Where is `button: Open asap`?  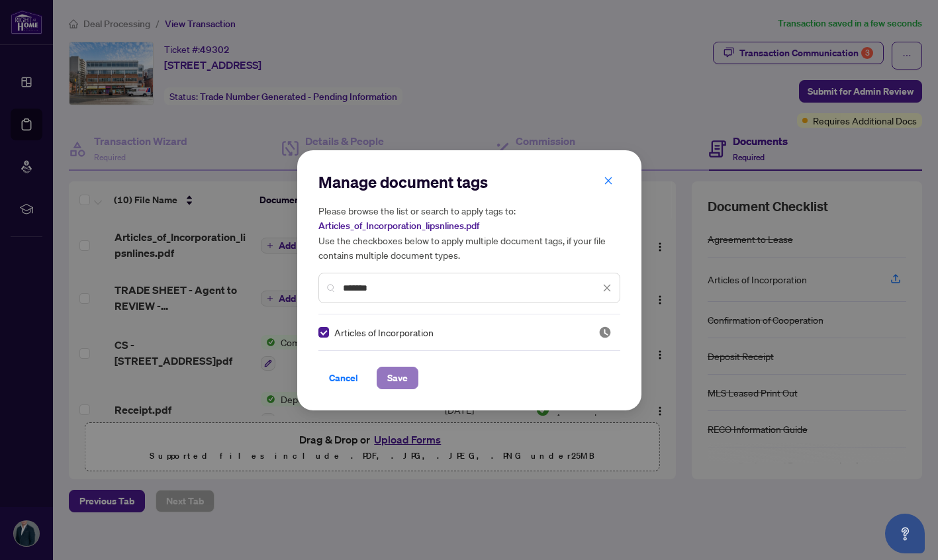
button: Open asap is located at coordinates (905, 533).